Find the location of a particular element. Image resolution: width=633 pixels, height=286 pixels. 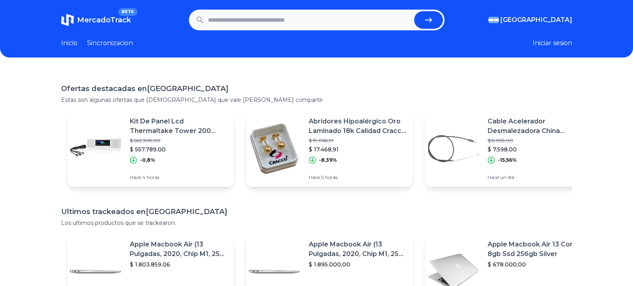

p: $ 8.998,00 is located at coordinates (536, 141).